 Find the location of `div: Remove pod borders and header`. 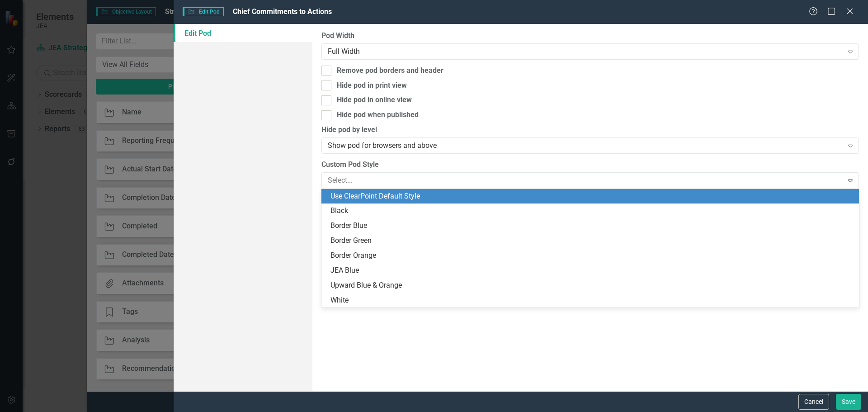

div: Remove pod borders and header is located at coordinates (390, 70).